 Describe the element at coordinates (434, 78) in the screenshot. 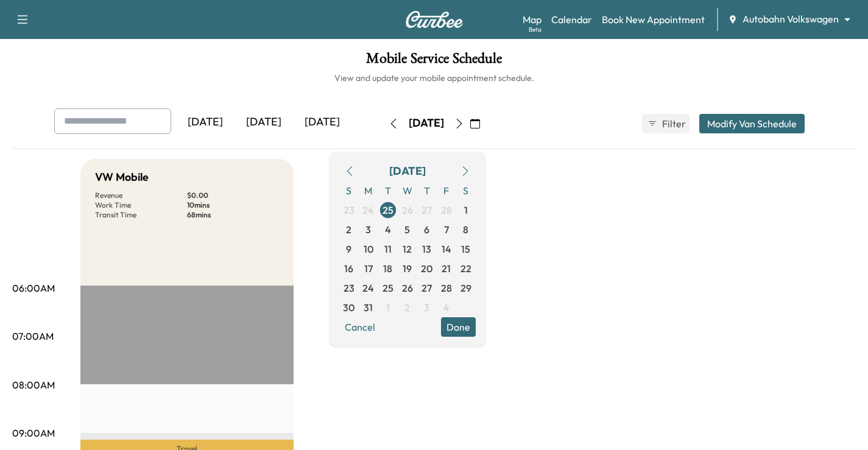

I see `h6: View and update your mobile appointment schedule.` at that location.